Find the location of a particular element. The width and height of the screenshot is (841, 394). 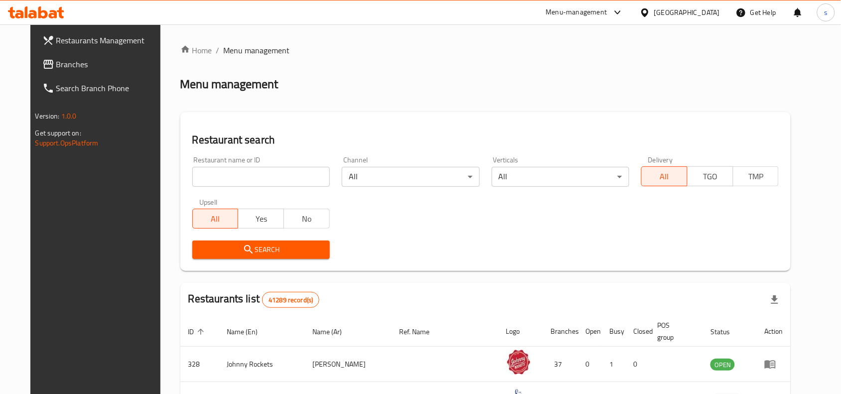

th: Branches is located at coordinates (561, 331).